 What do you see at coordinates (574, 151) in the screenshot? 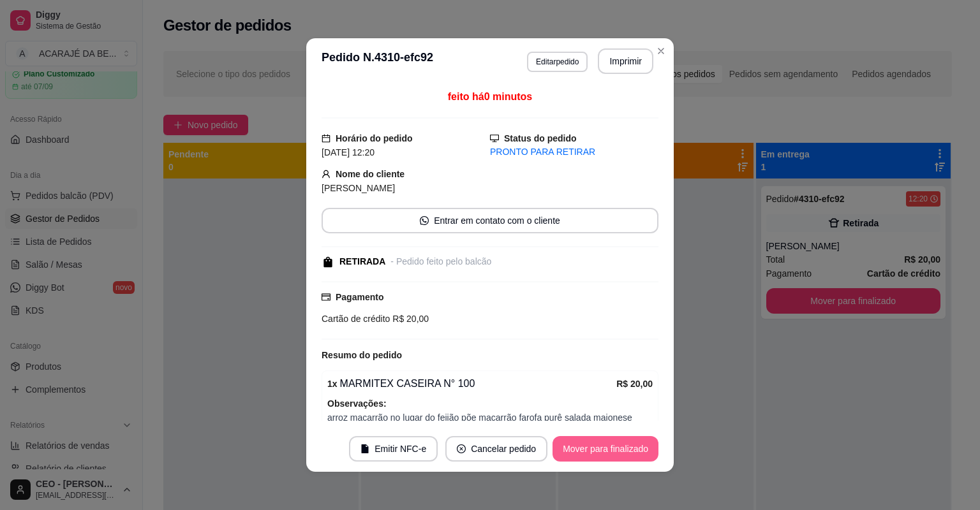
I see `div: PRONTO PARA RETIRAR` at bounding box center [574, 151].